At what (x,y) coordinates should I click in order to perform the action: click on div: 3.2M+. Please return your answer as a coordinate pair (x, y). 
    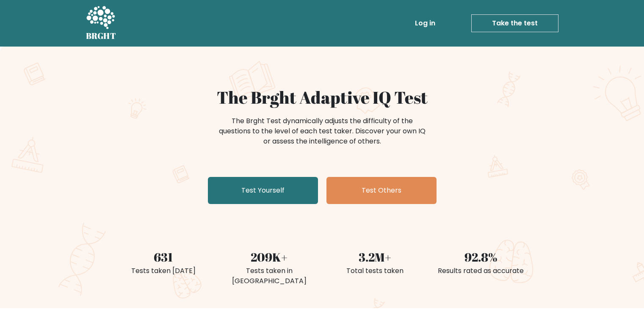
    Looking at the image, I should click on (375, 257).